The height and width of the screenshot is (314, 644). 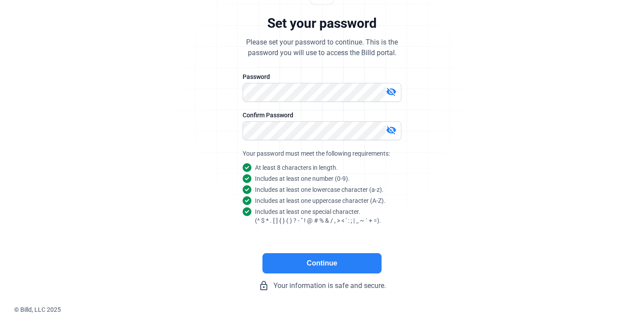 I want to click on div: Please set your password to continue. This is the password you will use to access the Billd portal., so click(x=322, y=48).